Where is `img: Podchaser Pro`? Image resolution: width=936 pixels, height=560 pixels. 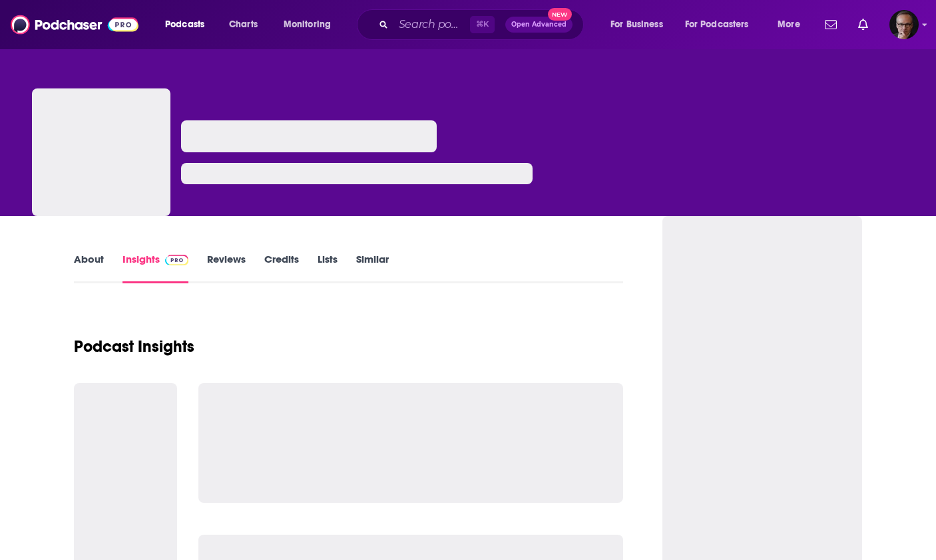 img: Podchaser Pro is located at coordinates (177, 260).